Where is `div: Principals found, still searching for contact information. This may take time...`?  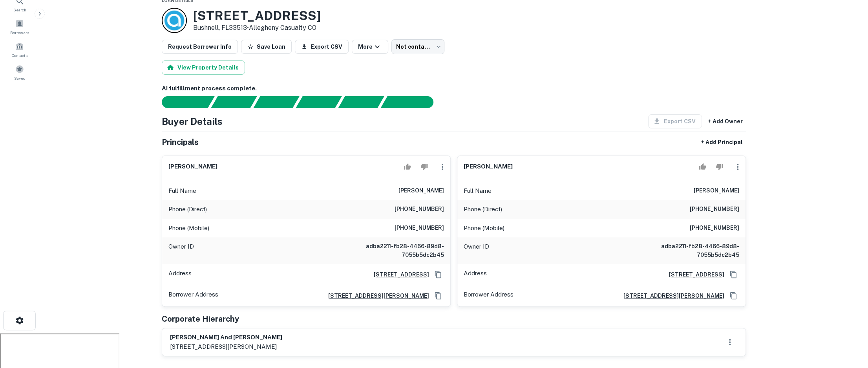 div: Principals found, still searching for contact information. This may take time... is located at coordinates (360, 103).